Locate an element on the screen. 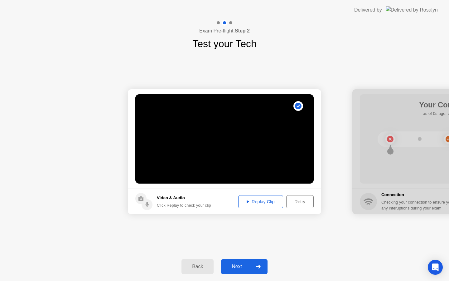  div: Replay Clip is located at coordinates (261, 201).